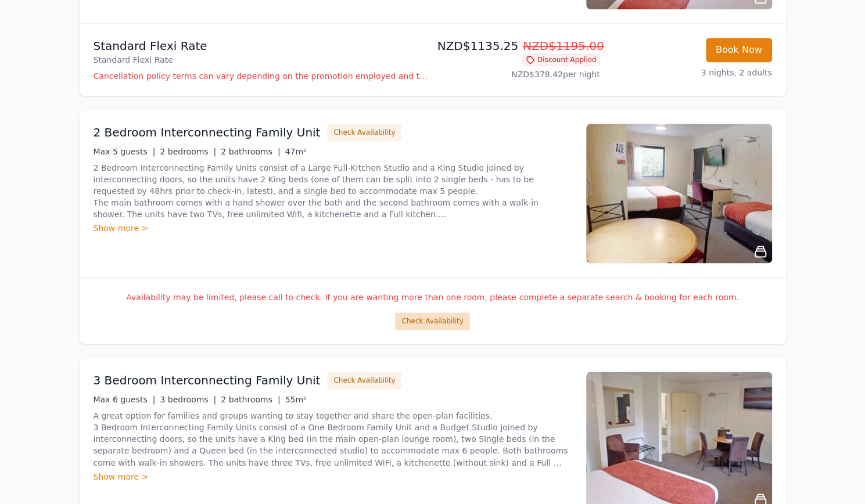  Describe the element at coordinates (188, 151) in the screenshot. I see `span: 2 bedrooms |` at that location.